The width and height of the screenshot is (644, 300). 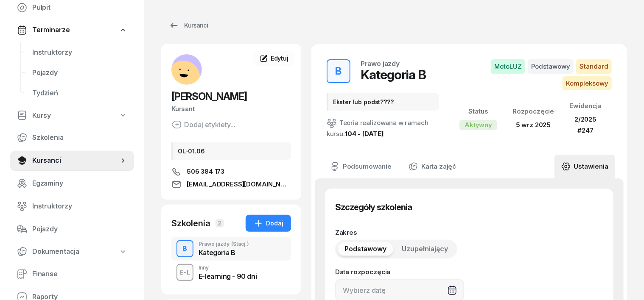 I want to click on button: Podstawowy, so click(x=365, y=249).